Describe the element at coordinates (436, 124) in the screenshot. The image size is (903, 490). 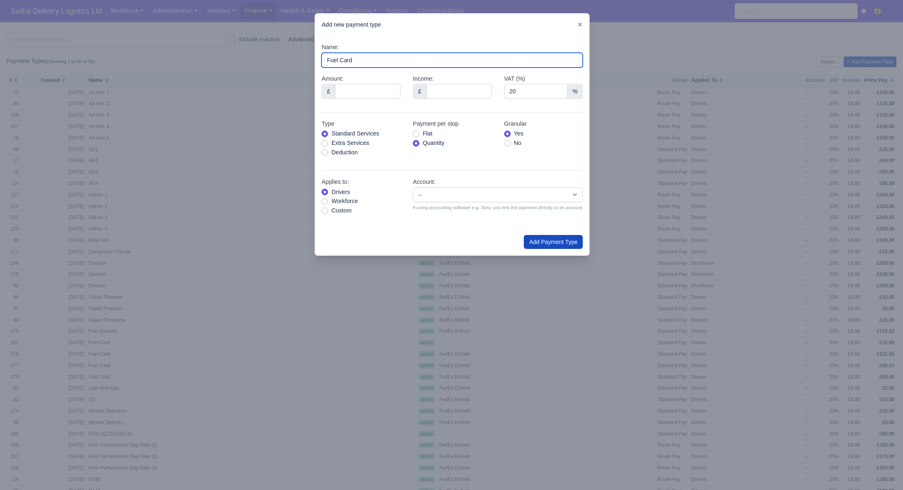
I see `label: Payment per stop` at that location.